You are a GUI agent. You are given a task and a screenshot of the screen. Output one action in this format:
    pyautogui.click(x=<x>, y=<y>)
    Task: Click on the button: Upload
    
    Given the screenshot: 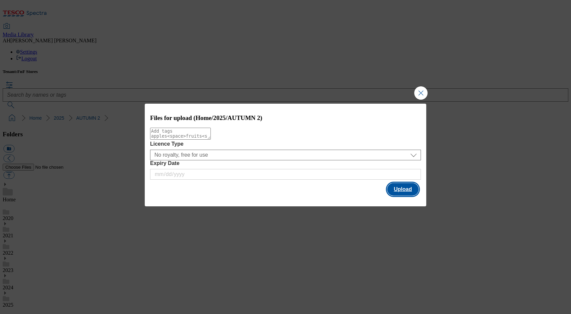 What is the action you would take?
    pyautogui.click(x=403, y=190)
    